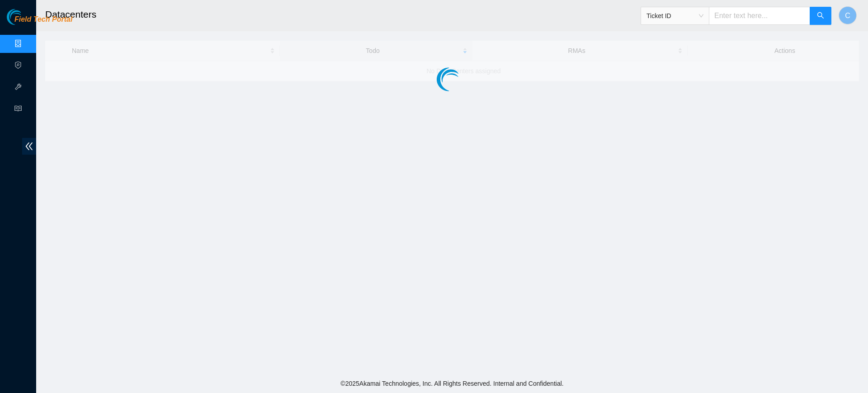 This screenshot has height=393, width=868. What do you see at coordinates (759, 16) in the screenshot?
I see `input: Enter text here...` at bounding box center [759, 16].